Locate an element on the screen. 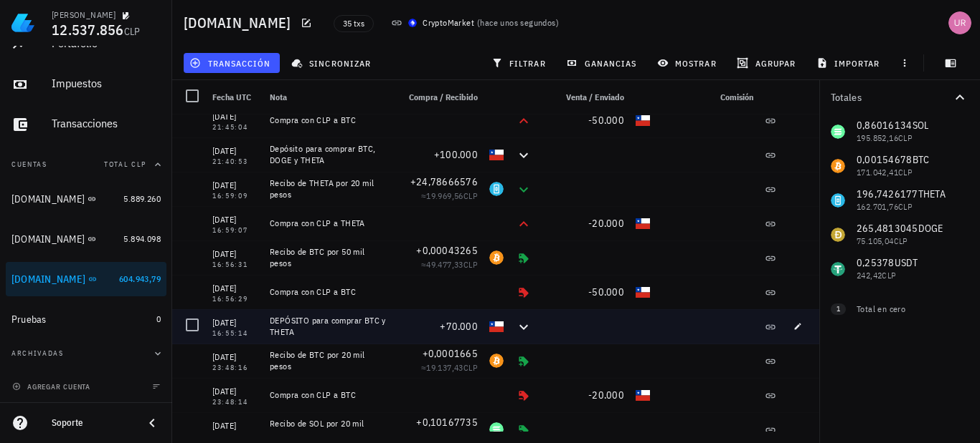 Image resolution: width=980 pixels, height=443 pixels. div: Venta / Enviado is located at coordinates (584, 98).